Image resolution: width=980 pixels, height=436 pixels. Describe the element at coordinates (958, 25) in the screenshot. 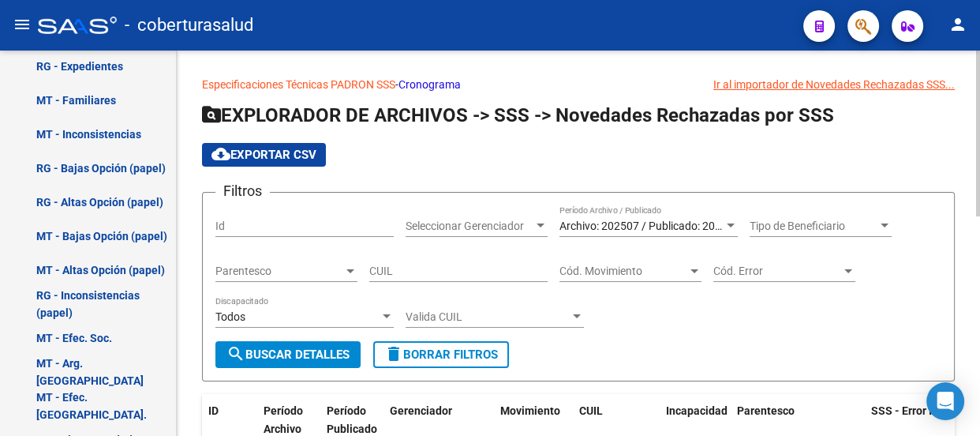

I see `mat-icon: person` at that location.